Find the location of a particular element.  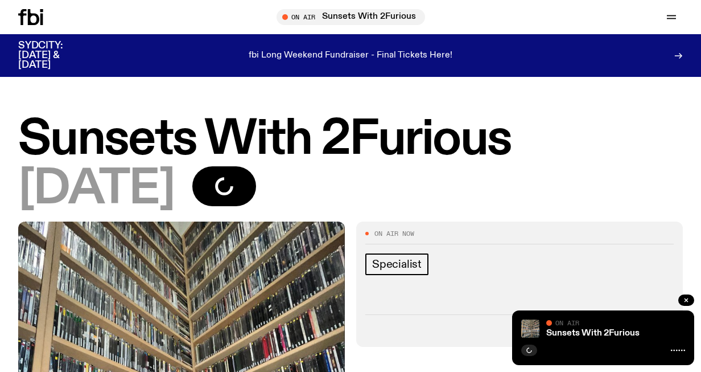

a: Sunsets With 2Furious is located at coordinates (593, 333).